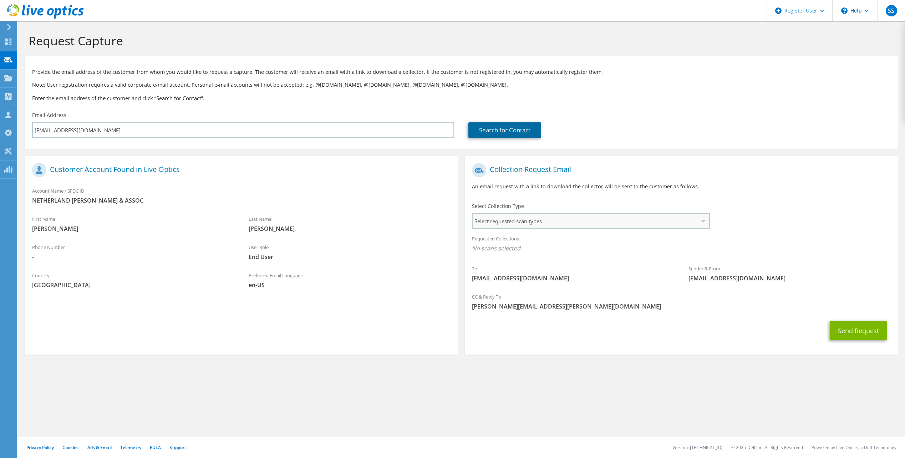  What do you see at coordinates (40, 447) in the screenshot?
I see `a: Privacy Policy` at bounding box center [40, 447].